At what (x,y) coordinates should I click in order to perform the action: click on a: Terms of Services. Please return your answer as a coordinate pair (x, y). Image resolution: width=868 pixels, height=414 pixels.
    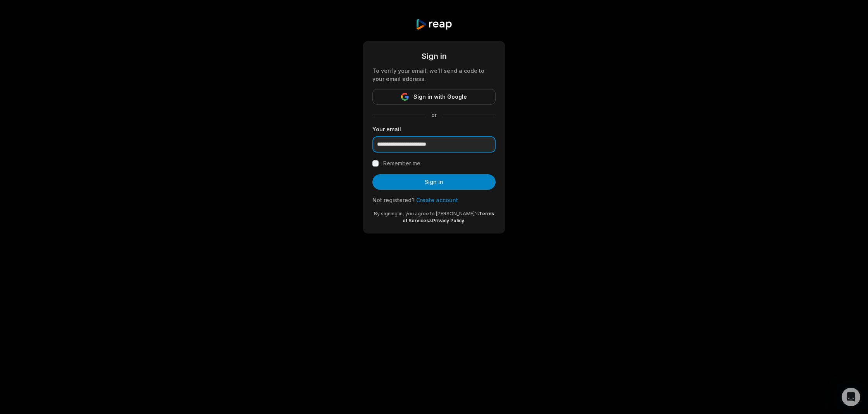
    Looking at the image, I should click on (448, 217).